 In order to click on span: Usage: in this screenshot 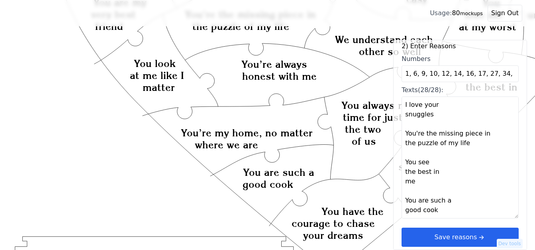, I will do `click(440, 13)`.